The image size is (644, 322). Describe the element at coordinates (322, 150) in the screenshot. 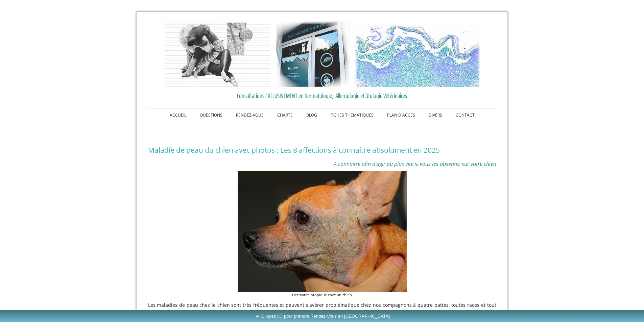

I see `h1: Maladie de peau du chien avec photos : Les 8 affections à connaître absolument en 2025` at that location.